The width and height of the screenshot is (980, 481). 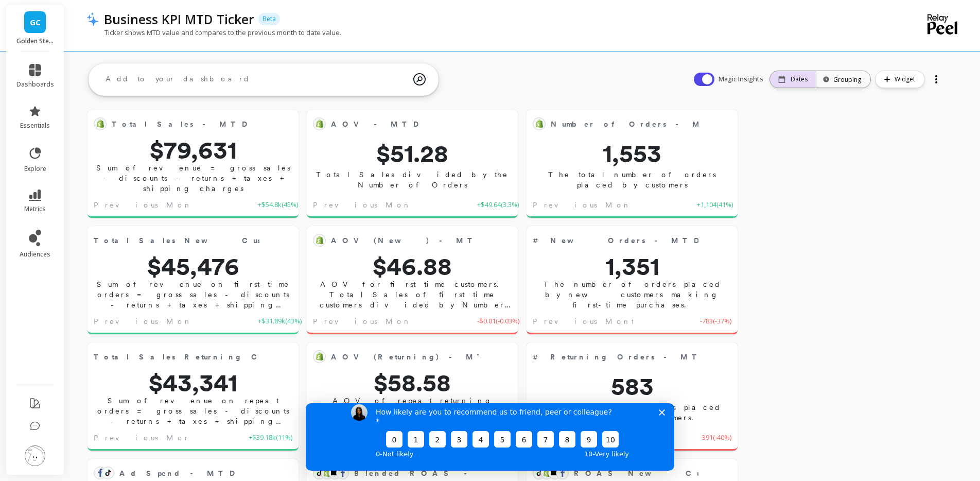 What do you see at coordinates (110, 36) in the screenshot?
I see `button: 1` at bounding box center [110, 36].